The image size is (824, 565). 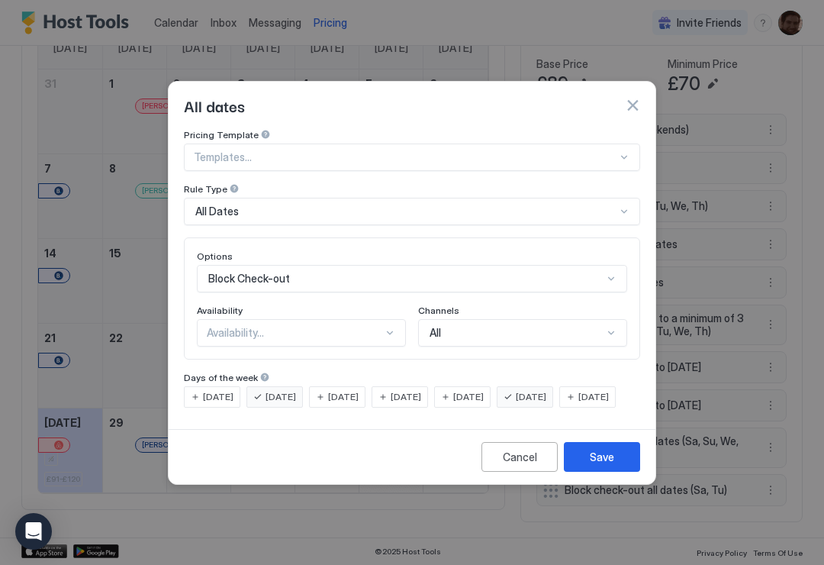 What do you see at coordinates (214, 105) in the screenshot?
I see `span: All dates` at bounding box center [214, 105].